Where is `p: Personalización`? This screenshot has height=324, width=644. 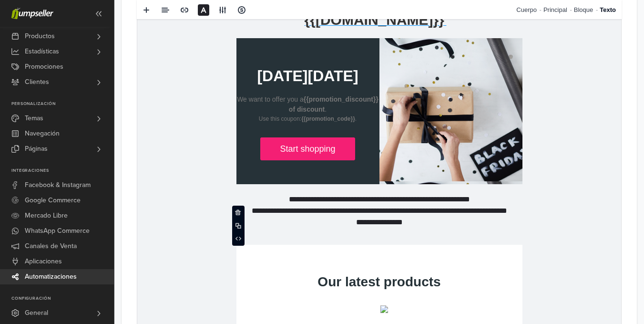
p: Personalización is located at coordinates (63, 104).